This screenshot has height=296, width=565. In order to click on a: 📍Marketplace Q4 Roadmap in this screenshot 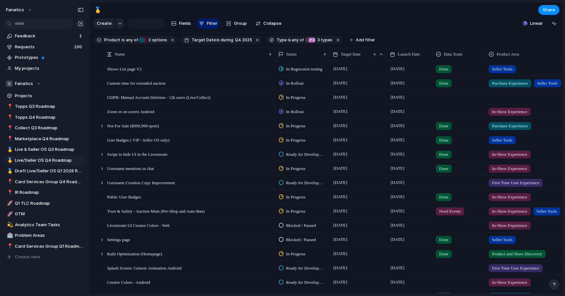, I will do `click(45, 139)`.